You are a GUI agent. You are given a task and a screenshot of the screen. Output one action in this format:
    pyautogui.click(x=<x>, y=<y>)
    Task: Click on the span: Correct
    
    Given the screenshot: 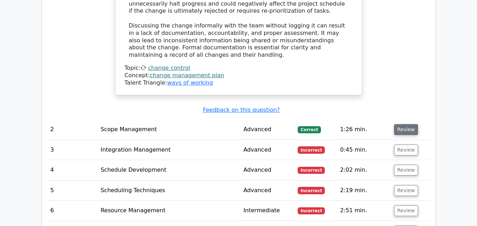 What is the action you would take?
    pyautogui.click(x=309, y=130)
    